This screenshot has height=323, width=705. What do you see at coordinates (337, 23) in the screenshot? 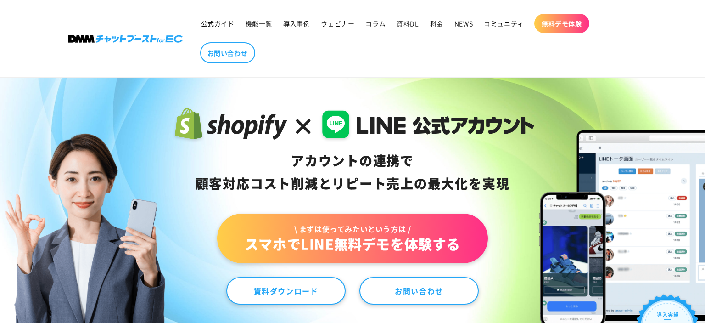
I see `span: ウェビナー` at bounding box center [337, 23].